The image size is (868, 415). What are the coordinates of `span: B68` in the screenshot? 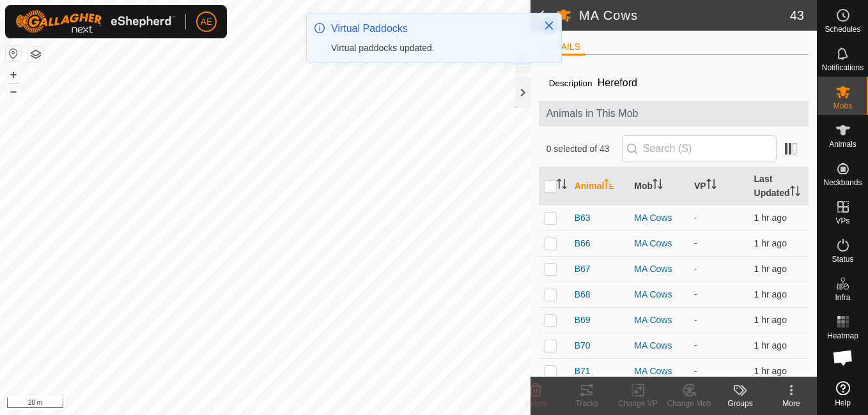 It's located at (583, 294).